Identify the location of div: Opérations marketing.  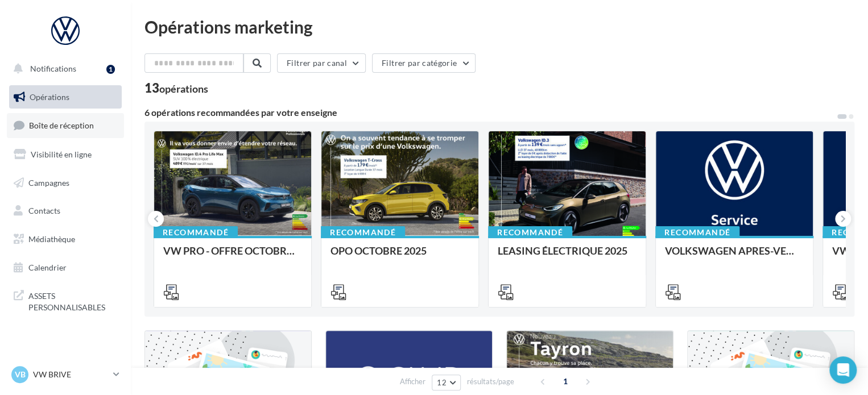
(500, 27).